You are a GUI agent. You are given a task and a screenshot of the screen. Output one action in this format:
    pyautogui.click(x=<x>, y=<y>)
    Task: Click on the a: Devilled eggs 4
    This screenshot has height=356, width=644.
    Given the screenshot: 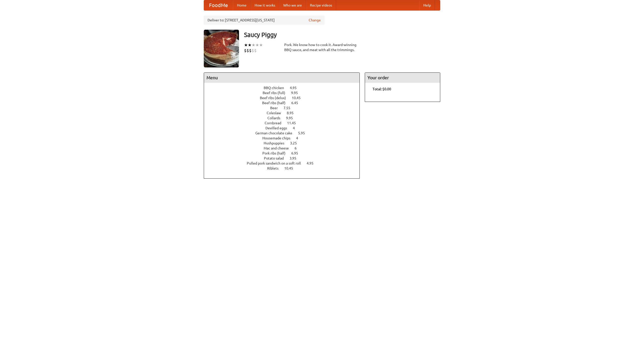 What is the action you would take?
    pyautogui.click(x=285, y=128)
    